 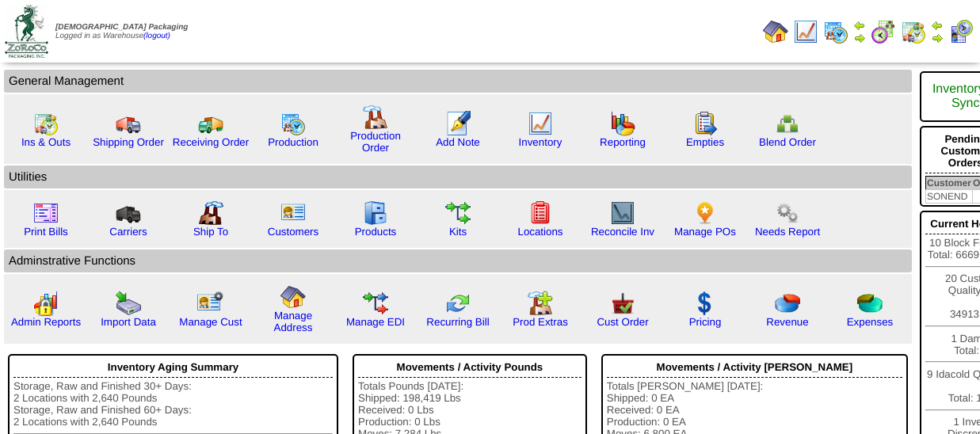 What do you see at coordinates (788, 142) in the screenshot?
I see `a: Blend Order` at bounding box center [788, 142].